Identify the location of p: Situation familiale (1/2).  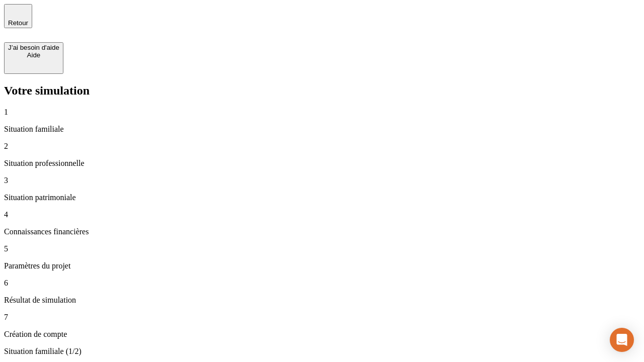
(322, 352).